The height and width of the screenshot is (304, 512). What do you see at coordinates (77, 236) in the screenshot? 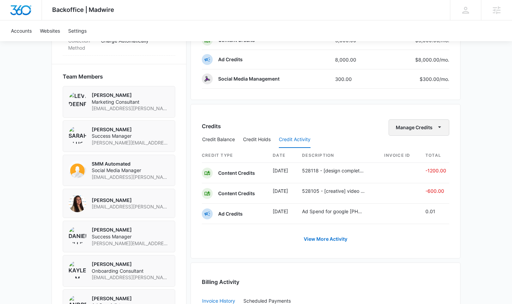
I see `img: Danielle Billington` at bounding box center [77, 236].